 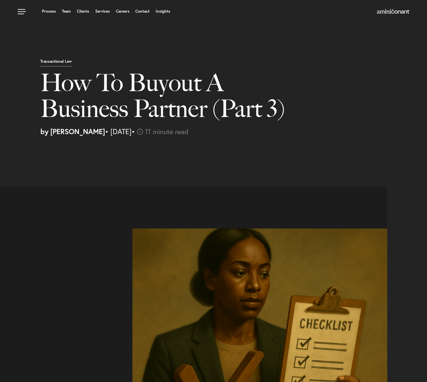 I want to click on a: Team, so click(x=66, y=11).